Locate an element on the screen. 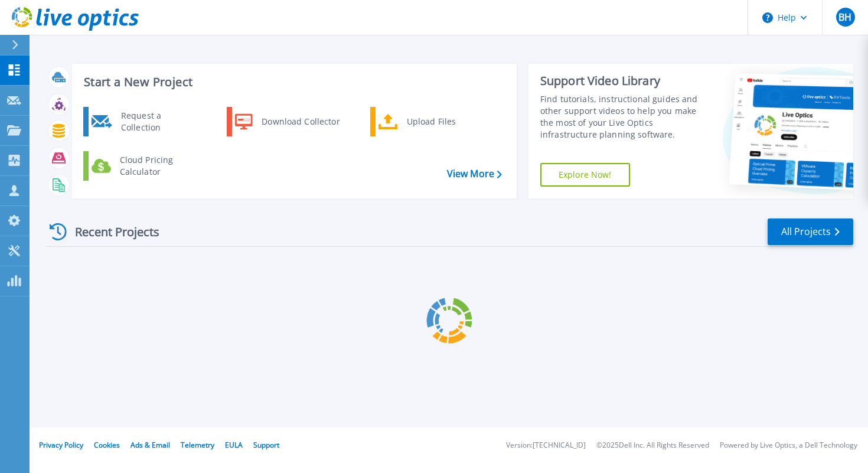  a: Upload Files is located at coordinates (430, 122).